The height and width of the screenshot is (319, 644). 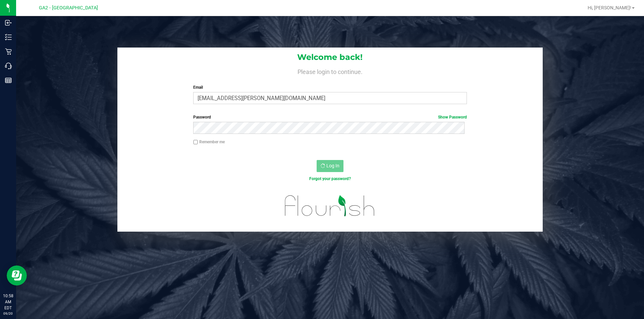 What do you see at coordinates (453, 117) in the screenshot?
I see `a: Show Password` at bounding box center [453, 117].